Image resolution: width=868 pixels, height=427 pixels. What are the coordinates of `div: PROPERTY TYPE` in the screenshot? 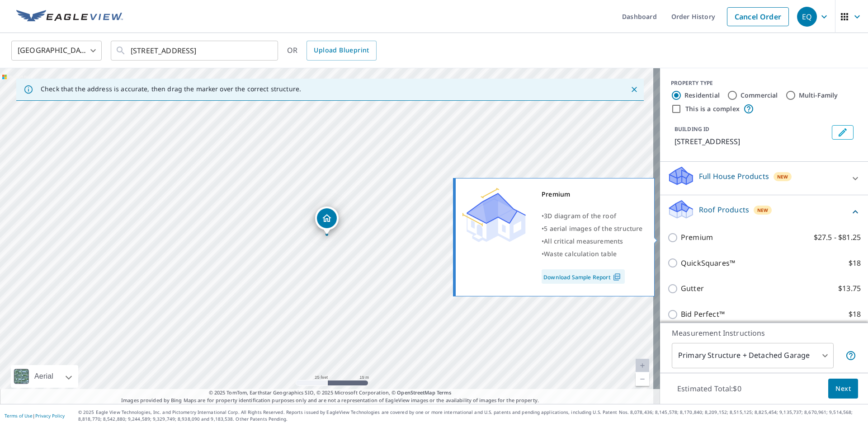 It's located at (764, 83).